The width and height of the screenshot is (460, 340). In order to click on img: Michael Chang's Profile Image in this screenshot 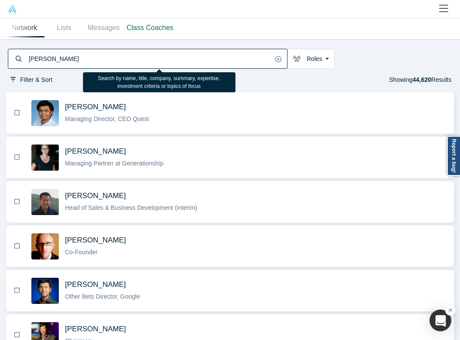, I will do `click(45, 202)`.